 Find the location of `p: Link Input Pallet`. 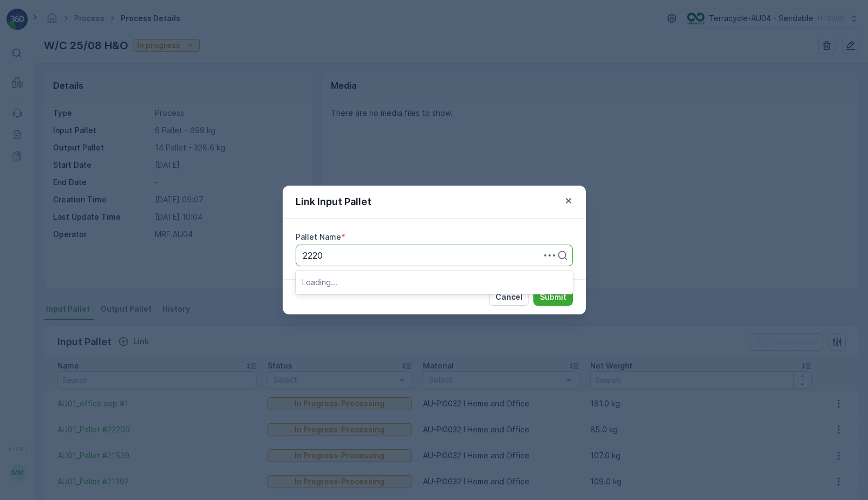

p: Link Input Pallet is located at coordinates (334, 201).